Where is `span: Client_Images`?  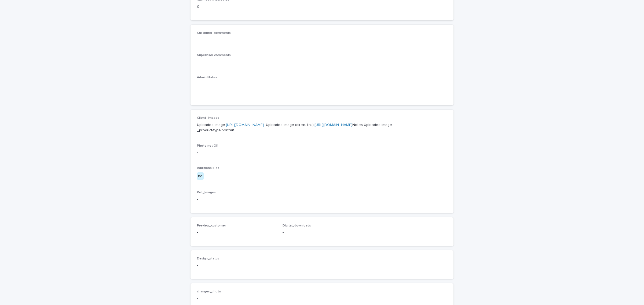 span: Client_Images is located at coordinates (208, 118).